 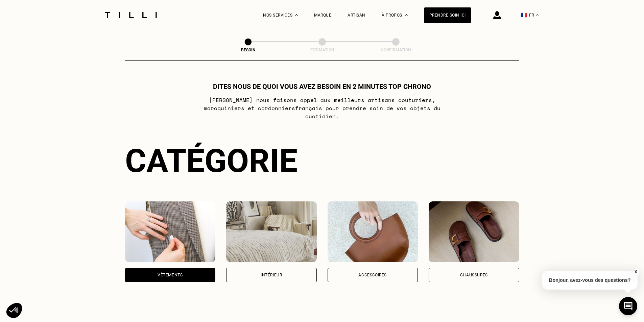 I want to click on h1: Dites nous de quoi vous avez besoin en 2 minutes top chrono, so click(x=322, y=86).